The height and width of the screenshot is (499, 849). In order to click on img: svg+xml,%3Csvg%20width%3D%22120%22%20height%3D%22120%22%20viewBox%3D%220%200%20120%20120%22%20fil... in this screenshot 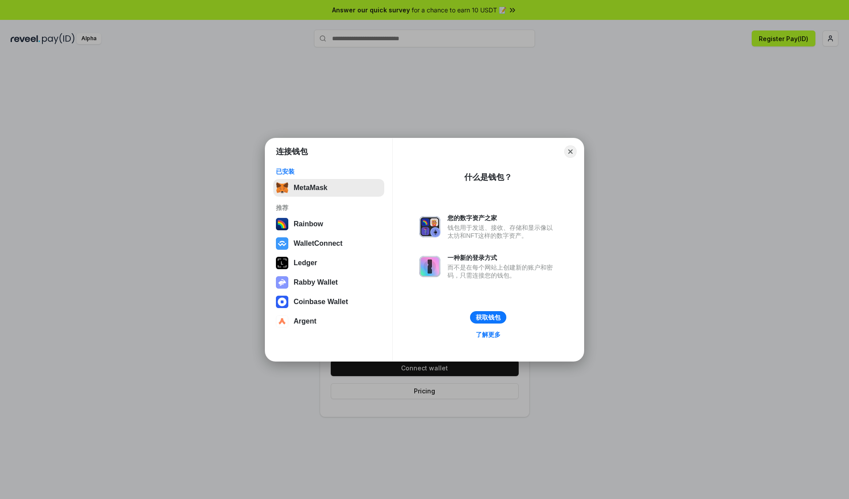, I will do `click(282, 224)`.